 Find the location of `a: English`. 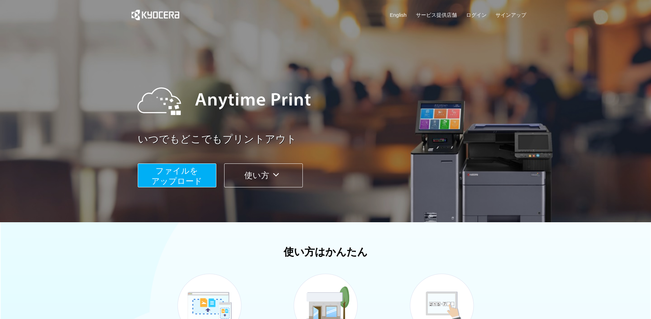

a: English is located at coordinates (398, 15).